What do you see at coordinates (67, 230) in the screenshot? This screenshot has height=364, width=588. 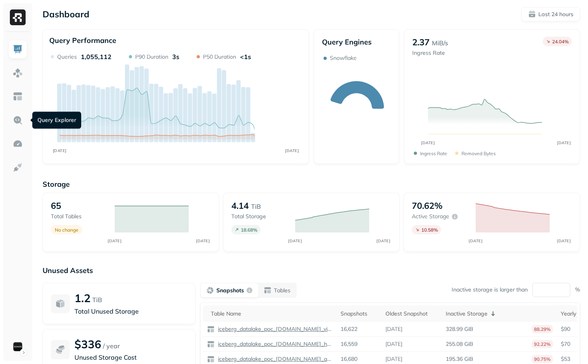 I see `p: No change` at bounding box center [67, 230].